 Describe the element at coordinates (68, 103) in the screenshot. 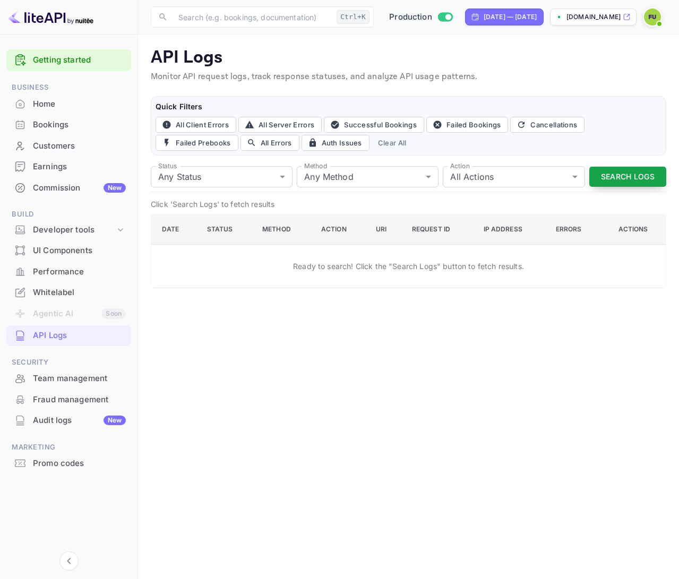

I see `a: Home` at that location.